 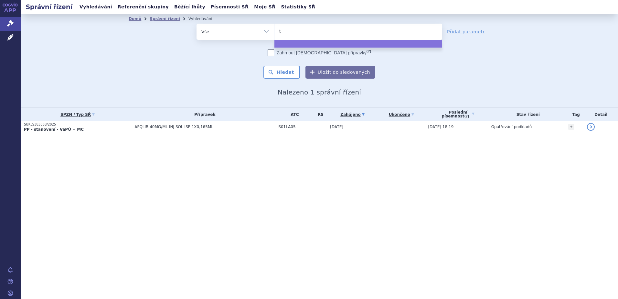 What do you see at coordinates (205, 127) in the screenshot?
I see `span: AFQLIR 40MG/ML INJ SOL ISP 1X0,165ML` at bounding box center [205, 127].